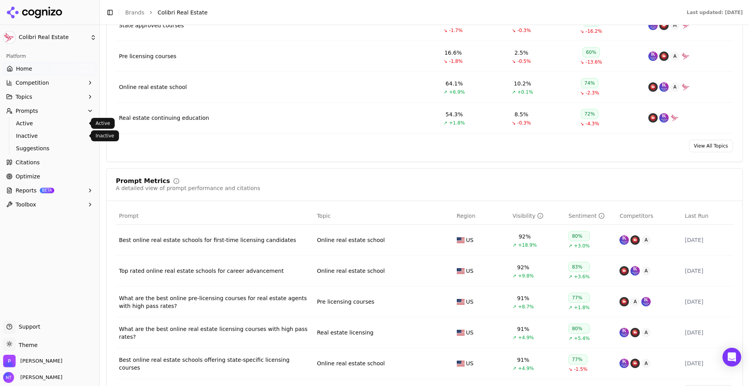 The width and height of the screenshot is (749, 386). Describe the element at coordinates (151, 25) in the screenshot. I see `div: State approved courses` at that location.